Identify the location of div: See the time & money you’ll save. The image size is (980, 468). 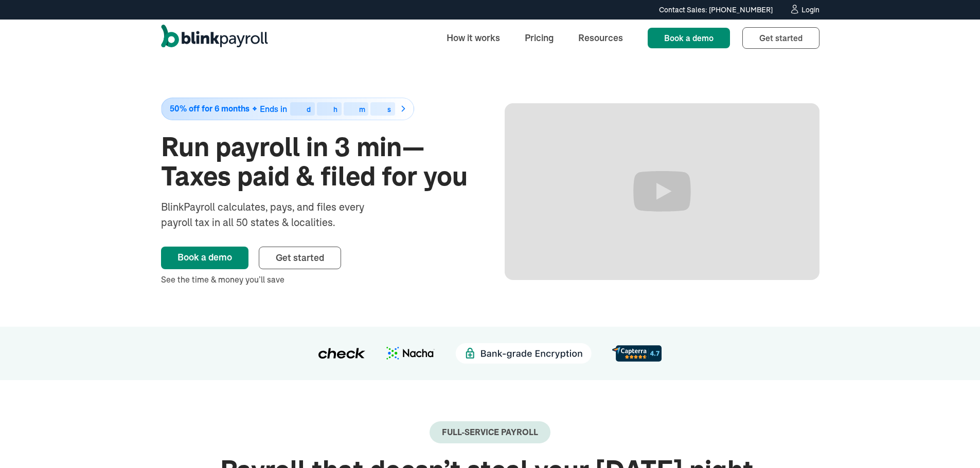
(318, 280).